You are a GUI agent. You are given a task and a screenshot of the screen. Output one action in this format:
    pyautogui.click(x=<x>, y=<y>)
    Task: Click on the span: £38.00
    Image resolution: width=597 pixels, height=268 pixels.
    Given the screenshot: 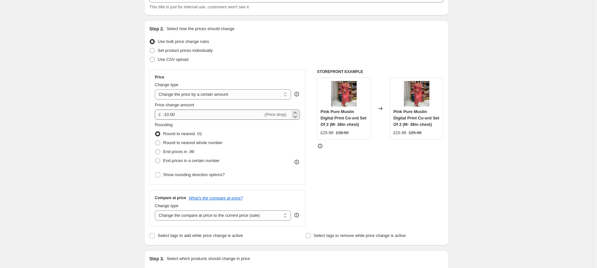 What is the action you would take?
    pyautogui.click(x=342, y=133)
    